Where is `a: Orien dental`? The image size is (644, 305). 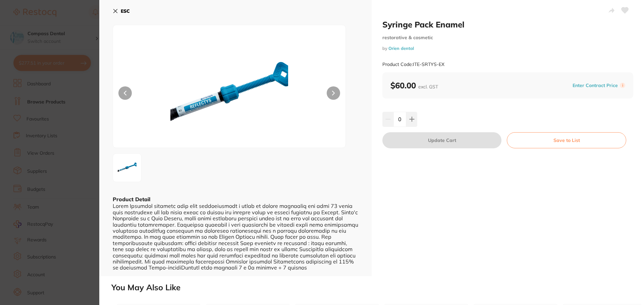
a: Orien dental is located at coordinates (401, 49).